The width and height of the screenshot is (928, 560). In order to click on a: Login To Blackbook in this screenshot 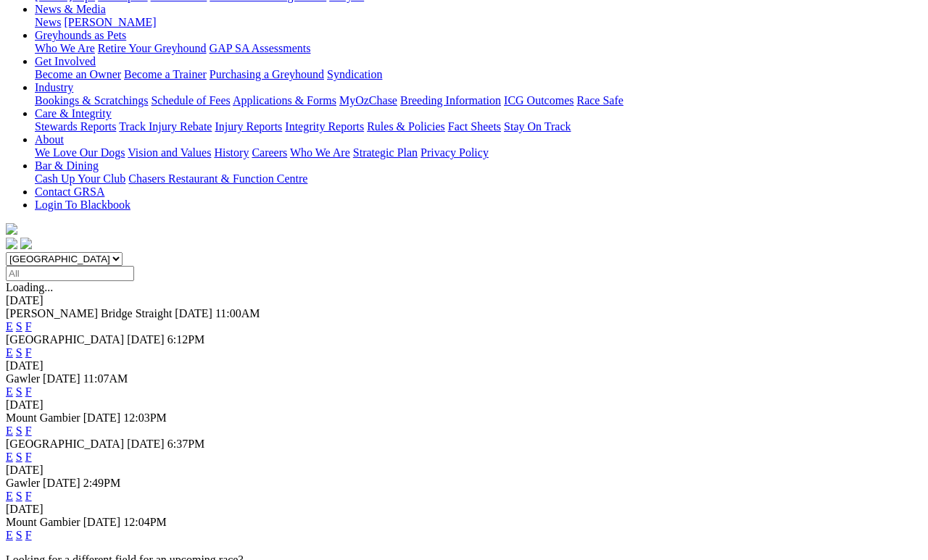, I will do `click(83, 205)`.